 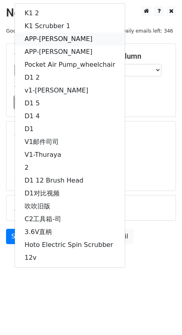 What do you see at coordinates (69, 206) in the screenshot?
I see `a: 吹吹旧版` at bounding box center [69, 206].